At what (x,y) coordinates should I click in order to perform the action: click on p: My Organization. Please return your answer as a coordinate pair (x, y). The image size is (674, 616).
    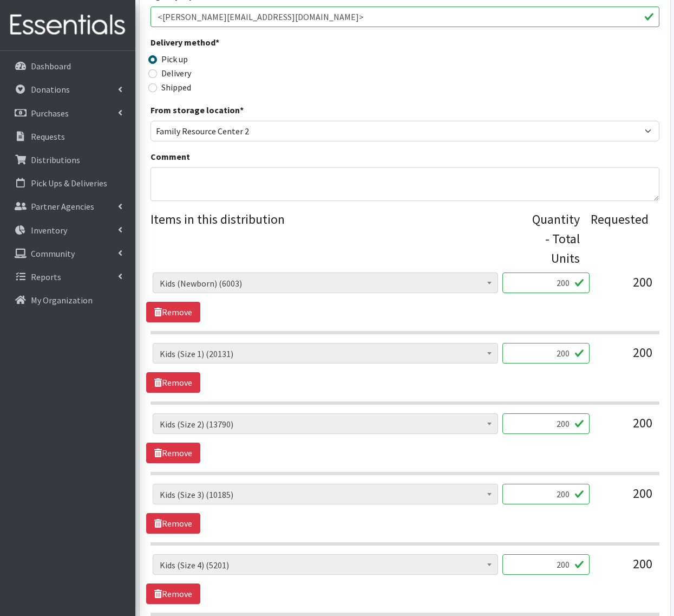
    Looking at the image, I should click on (62, 300).